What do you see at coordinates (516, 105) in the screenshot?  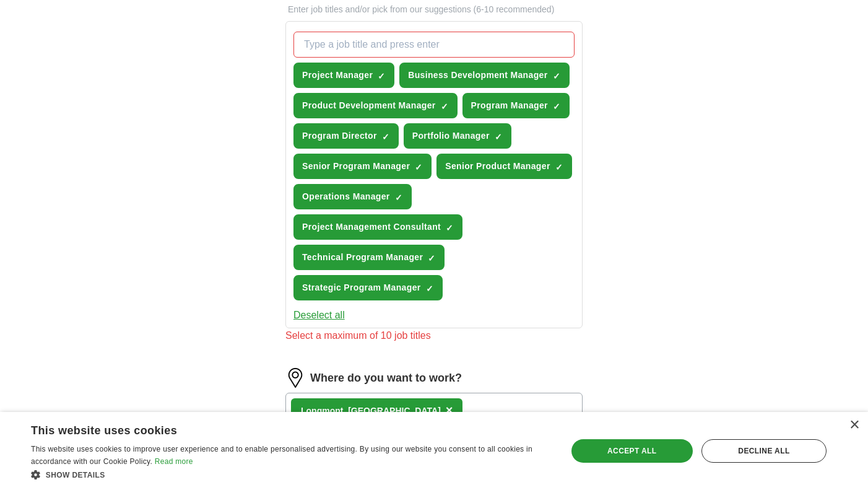 I see `button: Program Manager✓` at bounding box center [516, 105].